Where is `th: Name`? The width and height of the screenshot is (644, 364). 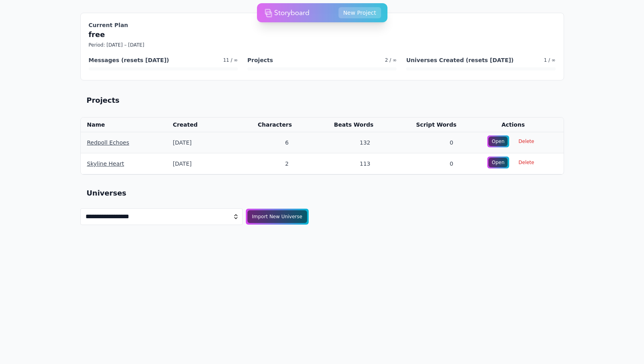
th: Name is located at coordinates (124, 124).